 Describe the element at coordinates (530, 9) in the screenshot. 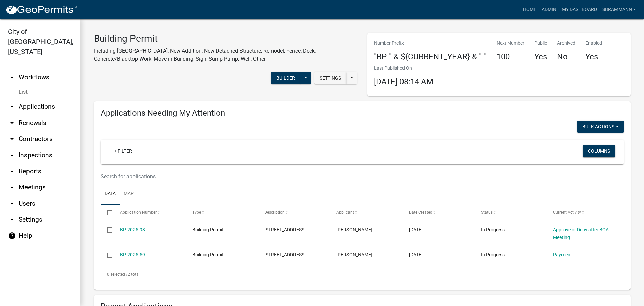

I see `a: Home` at that location.